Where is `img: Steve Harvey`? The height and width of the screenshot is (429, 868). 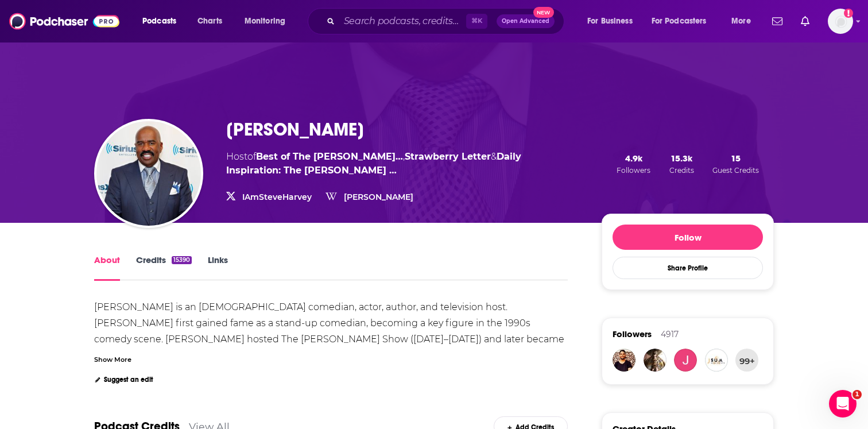 img: Steve Harvey is located at coordinates (149, 174).